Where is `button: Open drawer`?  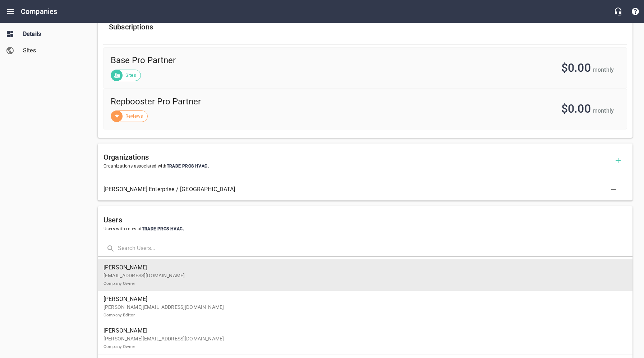
button: Open drawer is located at coordinates (10, 11).